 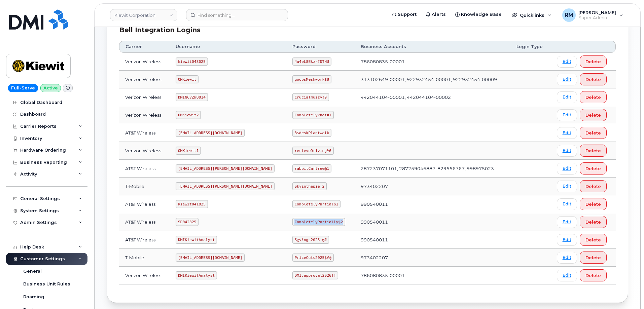 What do you see at coordinates (404, 14) in the screenshot?
I see `a: Support` at bounding box center [404, 14].